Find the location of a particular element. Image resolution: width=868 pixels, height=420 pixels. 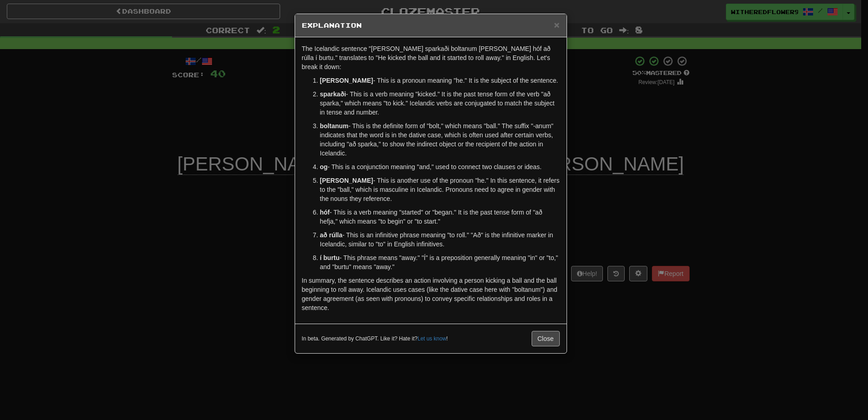

strong: að rúlla is located at coordinates (332, 235).